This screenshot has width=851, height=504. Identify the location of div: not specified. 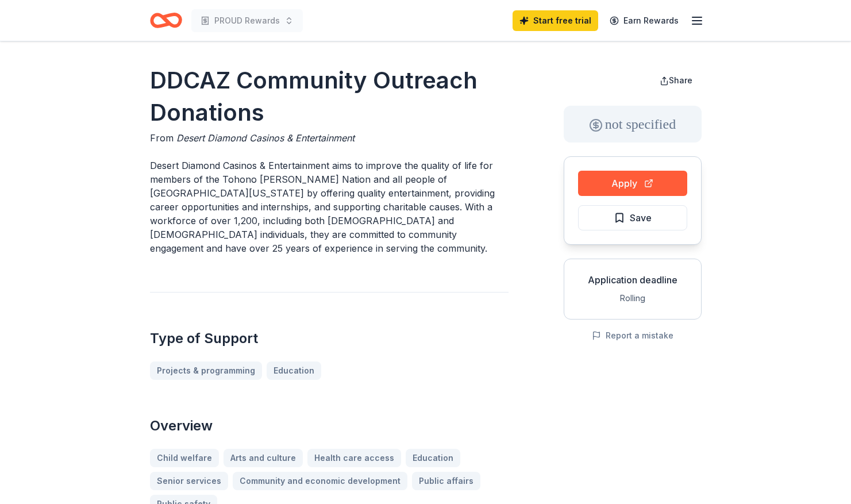
(633, 124).